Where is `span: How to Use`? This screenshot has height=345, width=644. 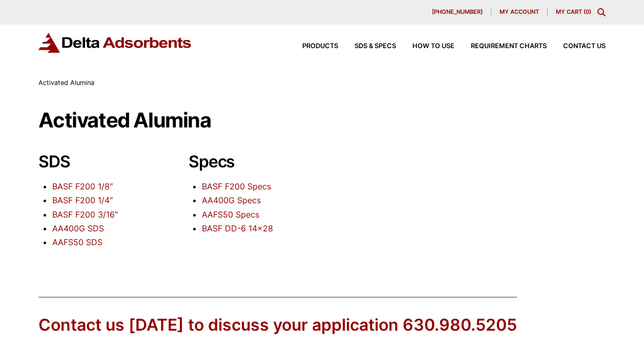
span: How to Use is located at coordinates (433, 46).